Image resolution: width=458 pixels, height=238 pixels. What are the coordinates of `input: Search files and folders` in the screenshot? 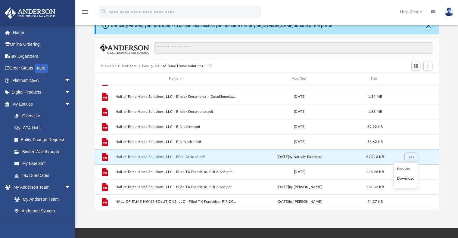 It's located at (293, 48).